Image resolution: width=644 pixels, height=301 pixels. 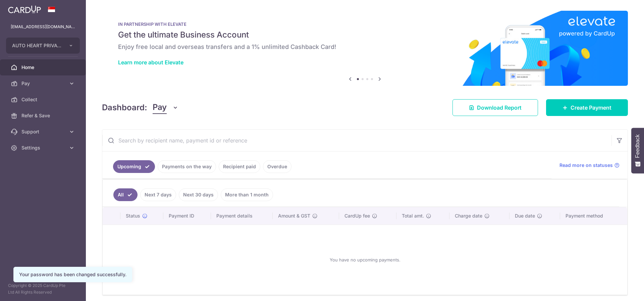 I want to click on a: Upcoming, so click(x=134, y=167).